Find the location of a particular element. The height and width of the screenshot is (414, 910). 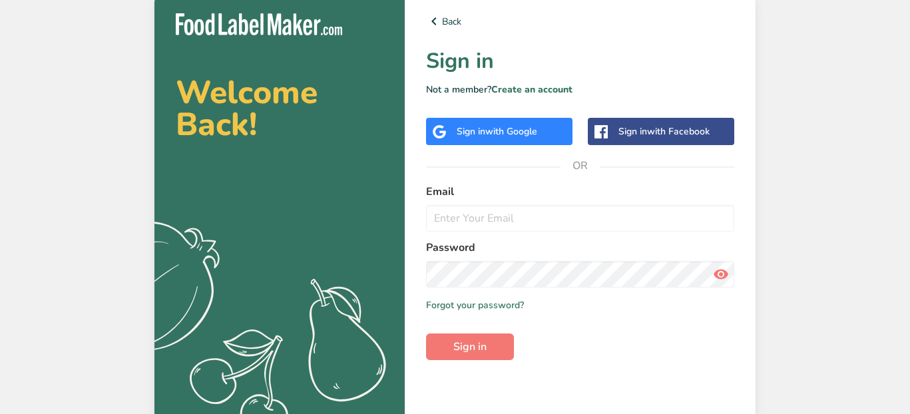

span: OR is located at coordinates (580, 166).